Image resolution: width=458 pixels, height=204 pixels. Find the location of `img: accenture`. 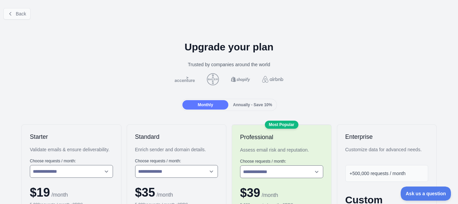

img: accenture is located at coordinates (185, 79).